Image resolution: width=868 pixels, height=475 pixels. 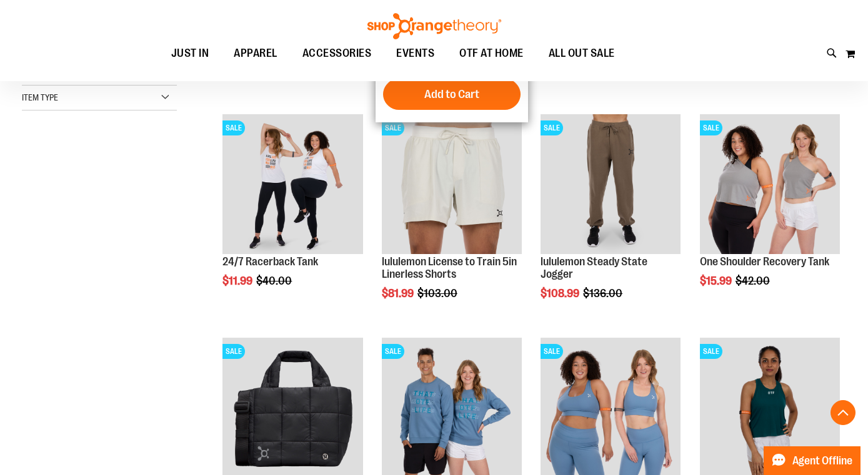 I want to click on button: Agent Offline, so click(x=812, y=461).